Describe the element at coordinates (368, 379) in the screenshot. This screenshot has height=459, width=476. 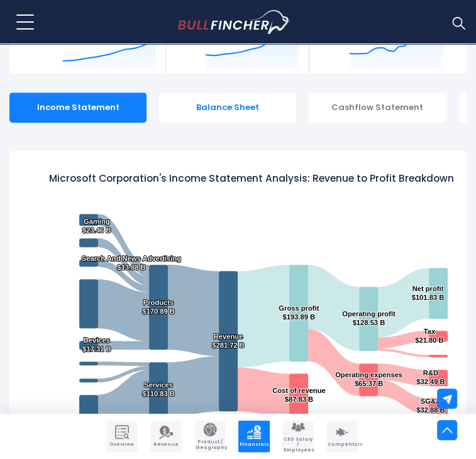
I see `text: Operating expenses $65.37 B` at that location.